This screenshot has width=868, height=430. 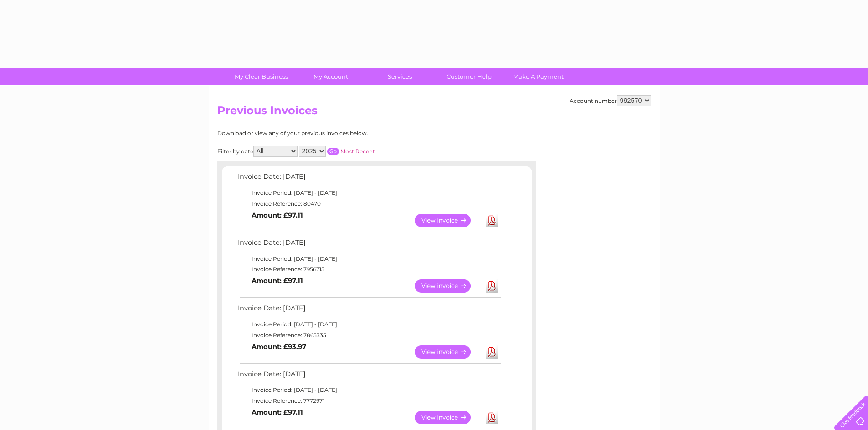 I want to click on td: Invoice Reference: 7772971, so click(x=368, y=401).